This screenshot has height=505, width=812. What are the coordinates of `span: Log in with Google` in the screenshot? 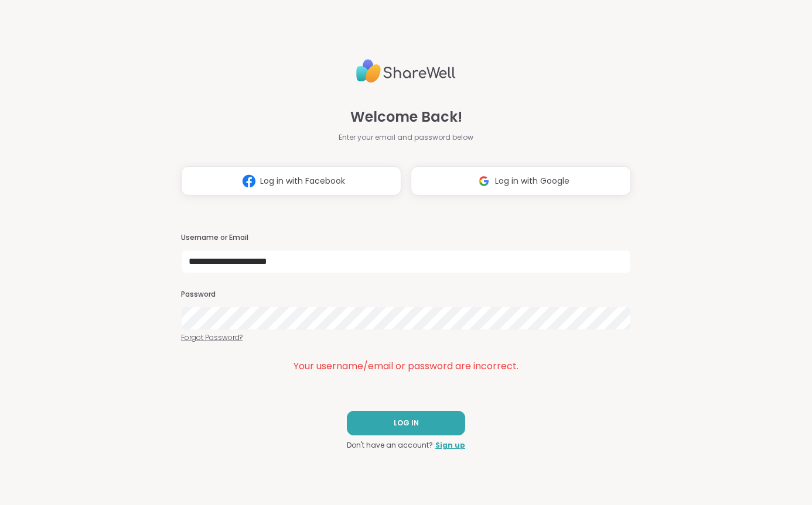 It's located at (532, 181).